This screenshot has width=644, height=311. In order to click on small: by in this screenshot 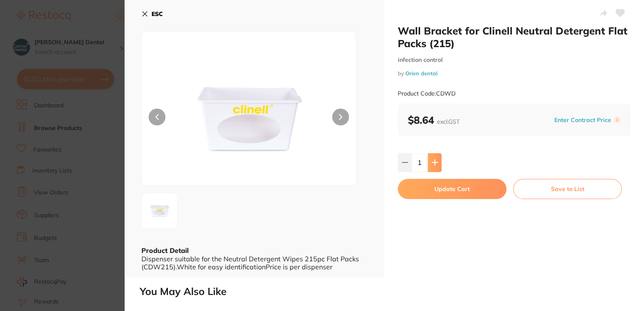, I will do `click(514, 73)`.